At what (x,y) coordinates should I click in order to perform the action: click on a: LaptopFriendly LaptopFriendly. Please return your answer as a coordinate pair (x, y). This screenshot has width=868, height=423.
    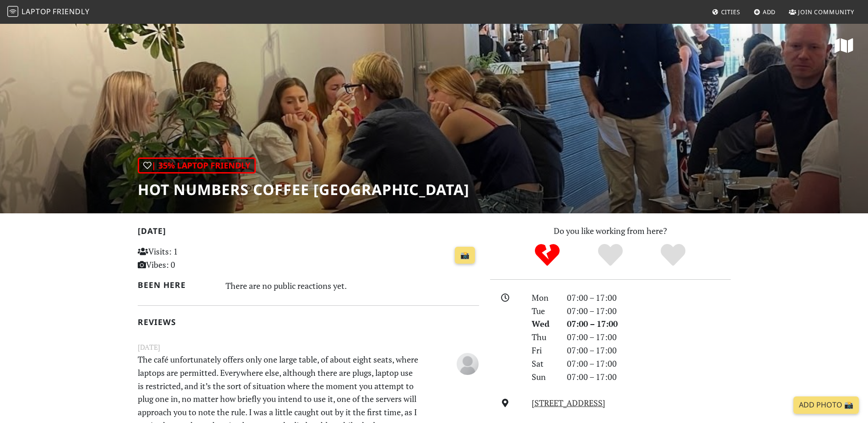
    Looking at the image, I should click on (49, 12).